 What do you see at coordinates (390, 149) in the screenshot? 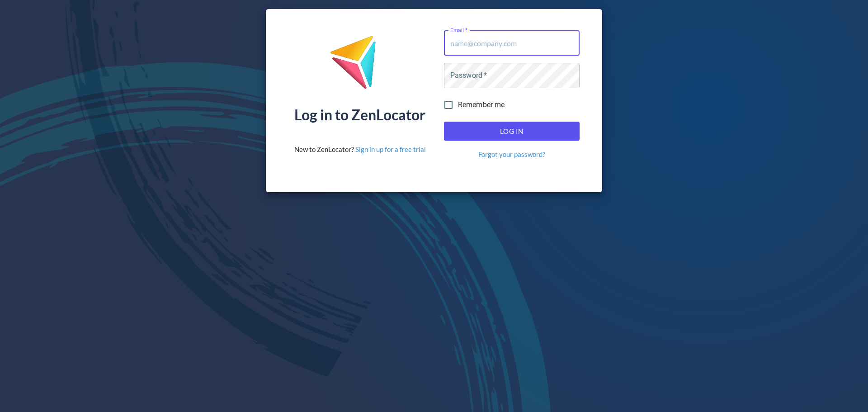
I see `a: Sign in up for a free trial` at bounding box center [390, 149].